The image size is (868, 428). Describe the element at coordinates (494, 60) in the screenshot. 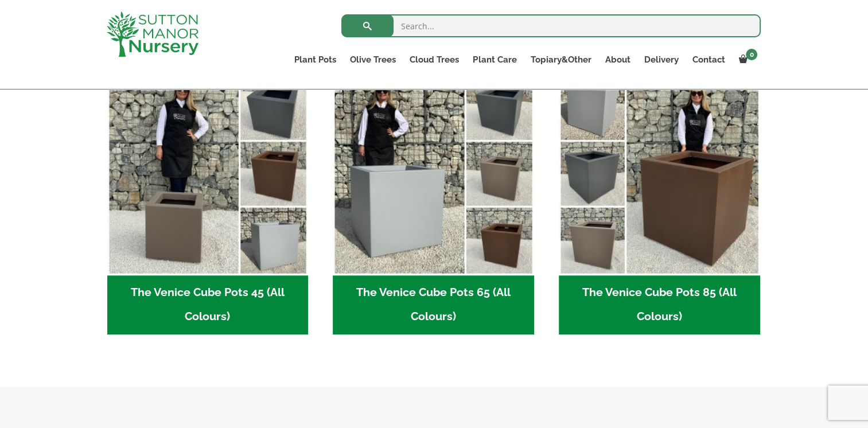

I see `a: Plant Care` at that location.